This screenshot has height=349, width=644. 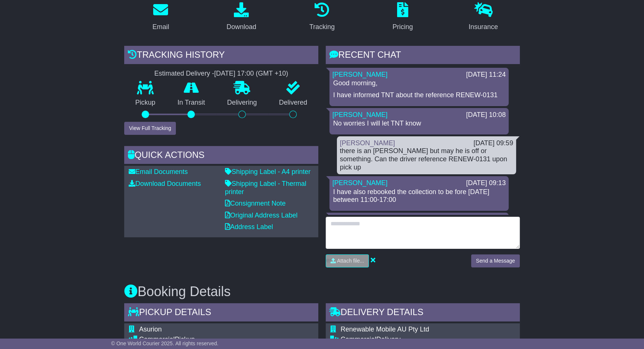 What do you see at coordinates (165, 184) in the screenshot?
I see `a: Download Documents` at bounding box center [165, 184].